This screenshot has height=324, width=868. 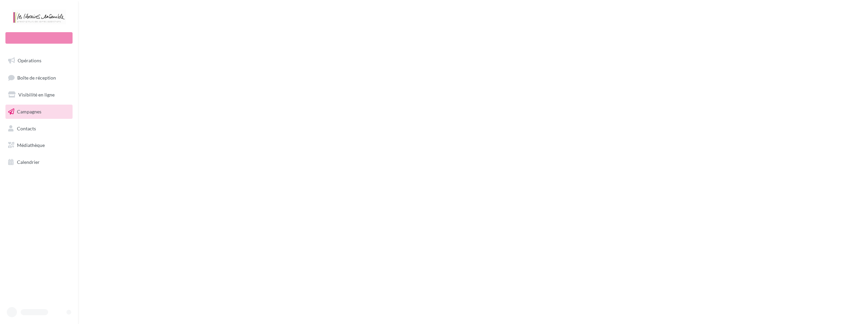 I want to click on a: Boîte de réception, so click(x=39, y=78).